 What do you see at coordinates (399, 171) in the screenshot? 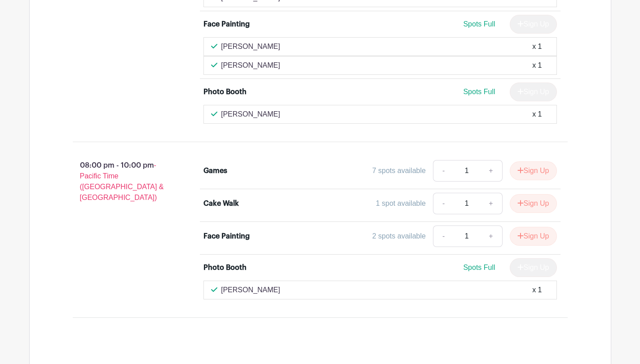
I see `div: 7 spots available` at bounding box center [399, 171].